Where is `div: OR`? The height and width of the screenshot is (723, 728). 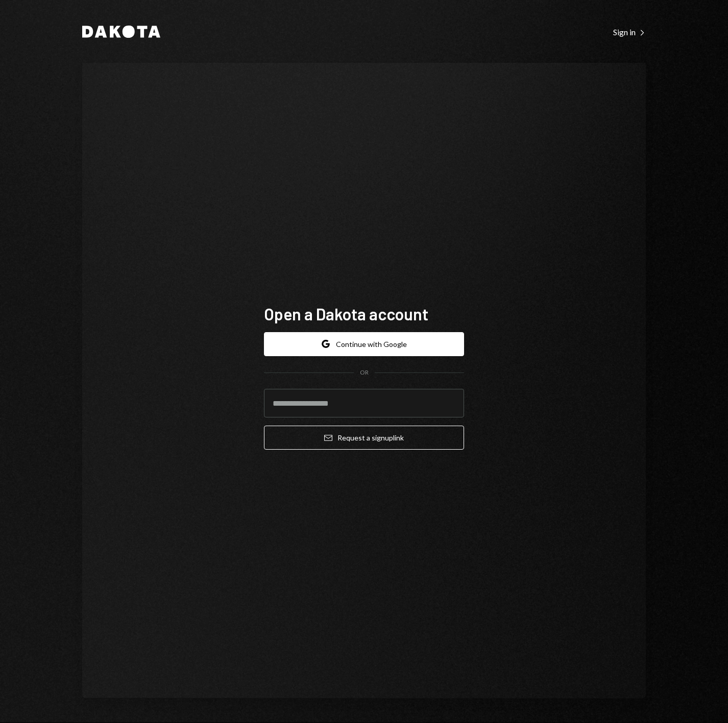 div: OR is located at coordinates (364, 373).